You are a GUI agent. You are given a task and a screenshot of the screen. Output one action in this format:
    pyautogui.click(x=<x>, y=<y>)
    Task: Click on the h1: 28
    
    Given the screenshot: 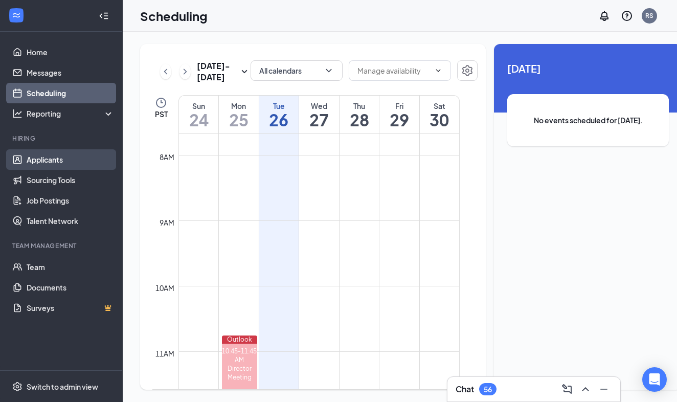 What is the action you would take?
    pyautogui.click(x=359, y=120)
    